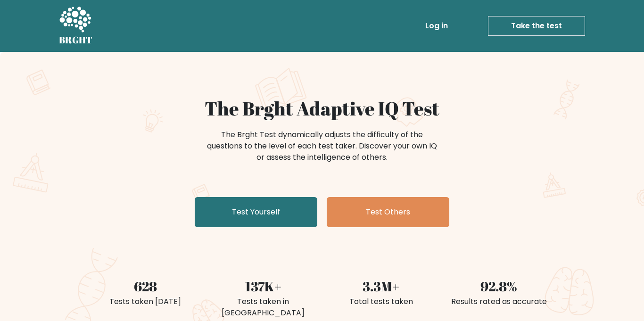  Describe the element at coordinates (380, 302) in the screenshot. I see `div: Total tests taken` at that location.